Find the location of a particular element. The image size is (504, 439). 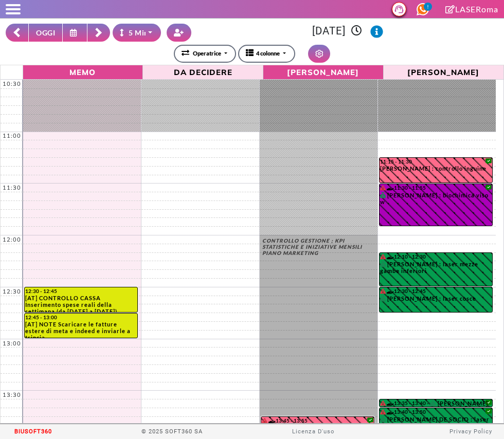

div: 13:35 - 13:40 is located at coordinates (406, 403).